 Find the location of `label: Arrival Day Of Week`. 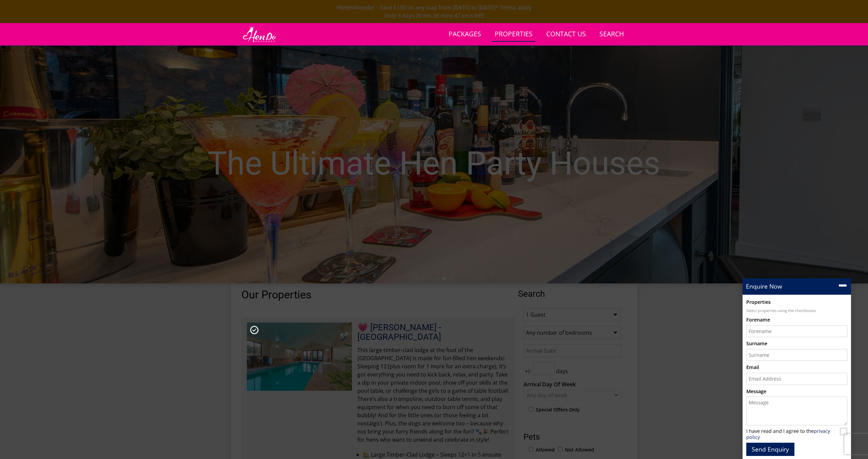

label: Arrival Day Of Week is located at coordinates (572, 384).